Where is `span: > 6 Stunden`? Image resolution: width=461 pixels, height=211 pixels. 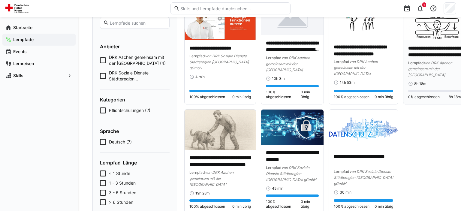 span: > 6 Stunden is located at coordinates (121, 202).